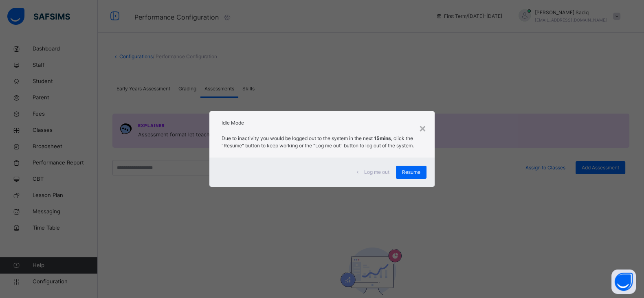  What do you see at coordinates (322, 123) in the screenshot?
I see `h2: Idle Mode` at bounding box center [322, 123].